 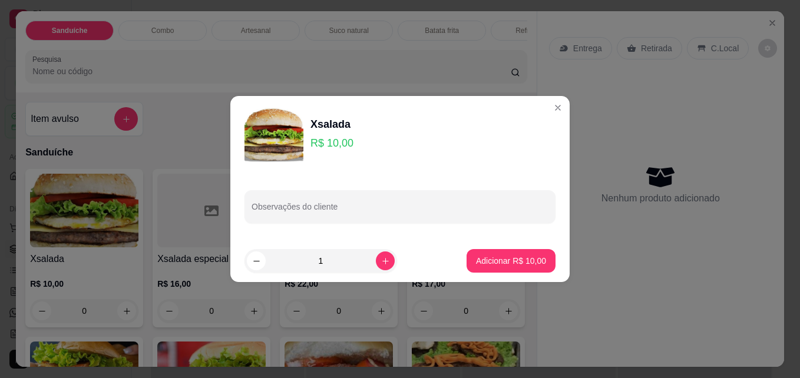 I want to click on button: Close, so click(x=558, y=108).